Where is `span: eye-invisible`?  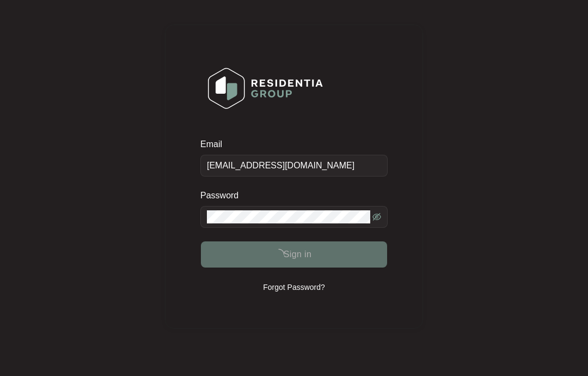 span: eye-invisible is located at coordinates (377, 217).